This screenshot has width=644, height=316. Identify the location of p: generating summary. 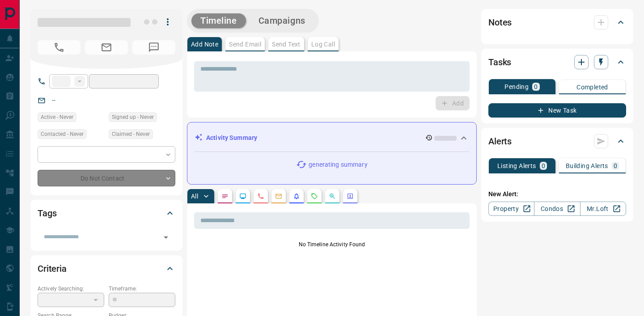
(338, 164).